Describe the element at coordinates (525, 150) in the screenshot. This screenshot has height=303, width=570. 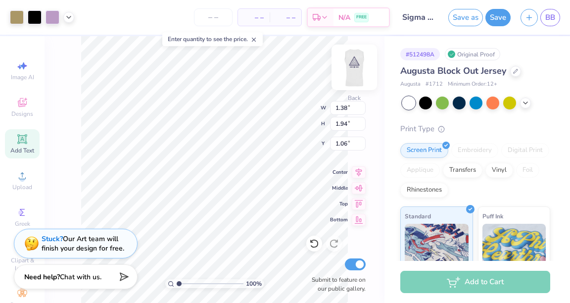
I see `div: Digital Print` at that location.